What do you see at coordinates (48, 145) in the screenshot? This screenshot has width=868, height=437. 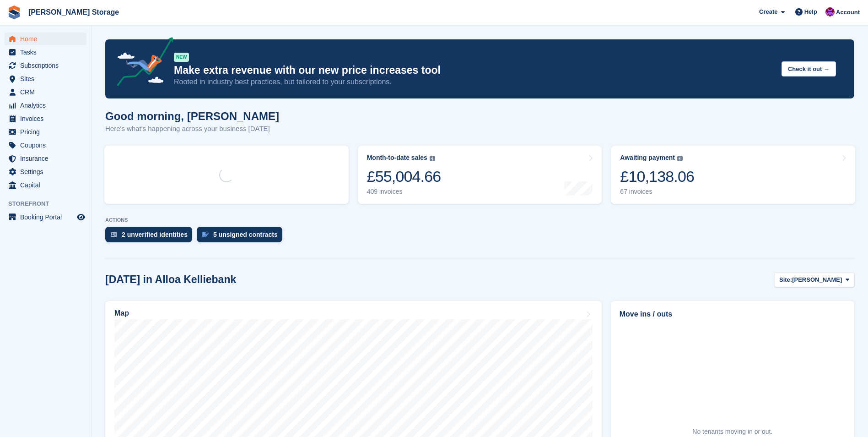 I see `span: Coupons` at bounding box center [48, 145].